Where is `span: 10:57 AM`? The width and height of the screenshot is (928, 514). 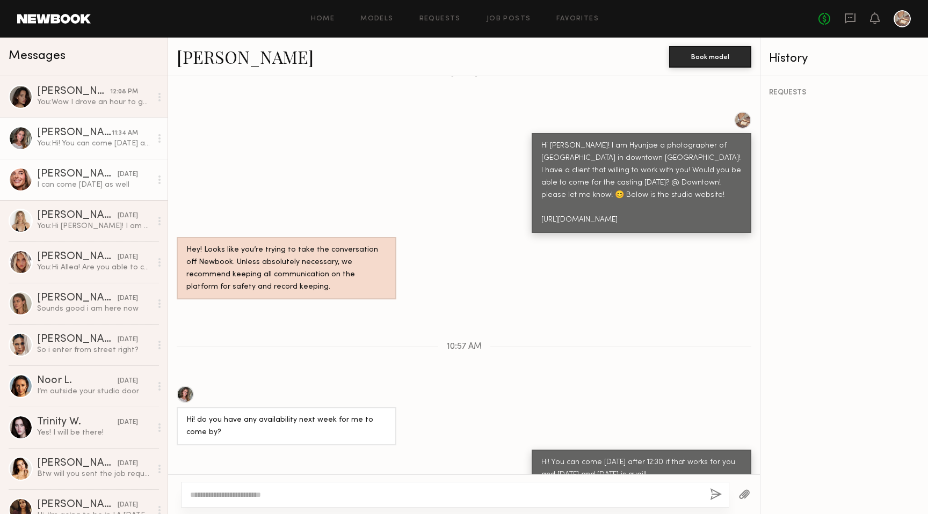 span: 10:57 AM is located at coordinates (464, 347).